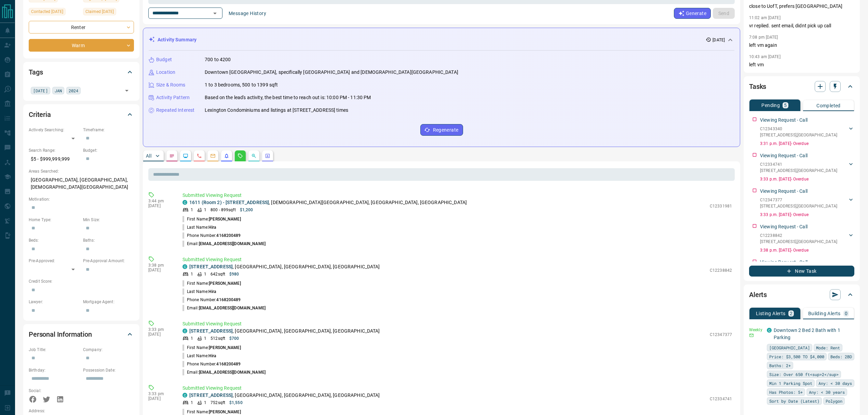  I want to click on p: 3:38 pm, so click(160, 265).